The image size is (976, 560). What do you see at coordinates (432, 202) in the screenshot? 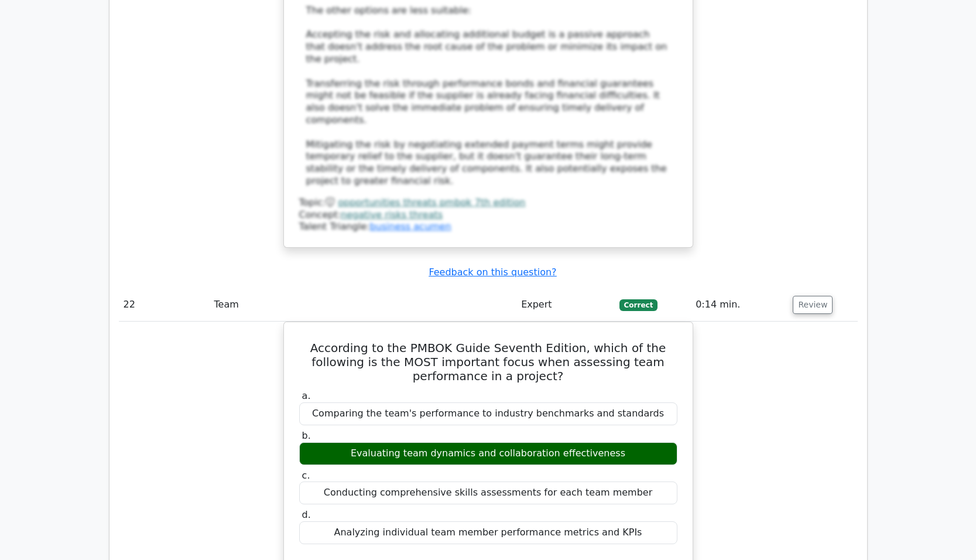
I see `a: opportunities threats pmbok 7th edition` at bounding box center [432, 202].